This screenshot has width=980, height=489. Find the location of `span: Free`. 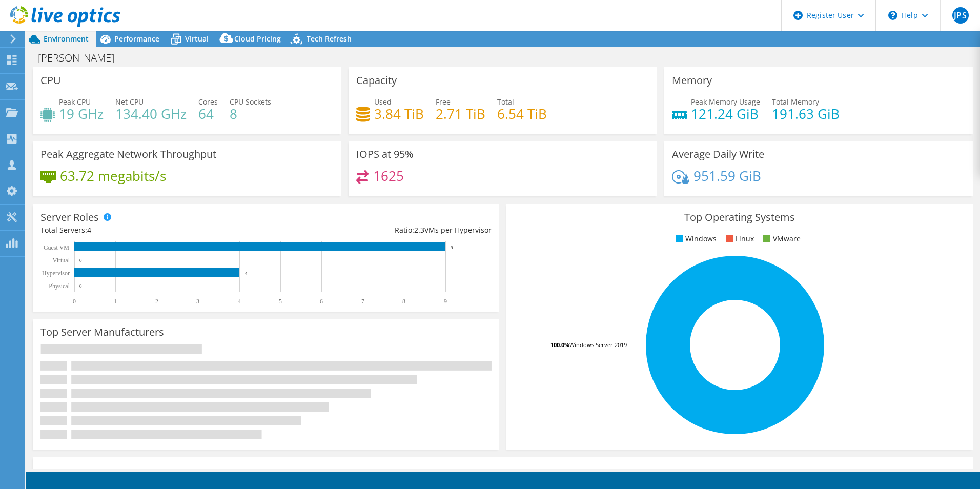

span: Free is located at coordinates (443, 101).